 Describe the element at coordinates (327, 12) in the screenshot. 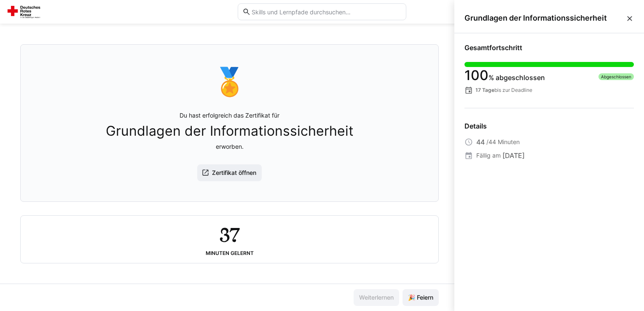

I see `input: Skills und Lernpfade durchsuchen…` at that location.